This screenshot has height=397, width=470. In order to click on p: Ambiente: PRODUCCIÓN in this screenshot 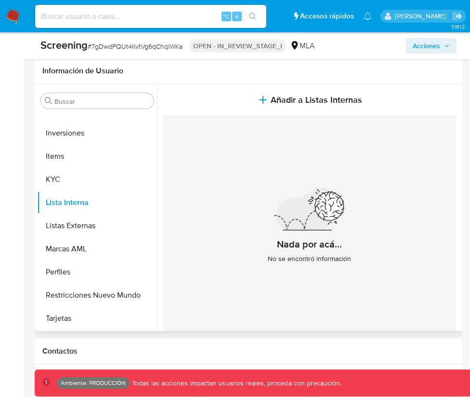, I will do `click(93, 383)`.